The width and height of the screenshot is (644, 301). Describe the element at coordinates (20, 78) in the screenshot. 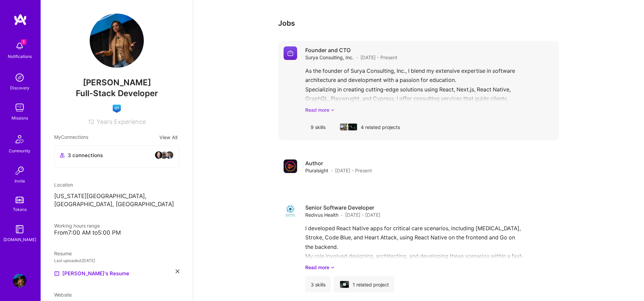

I see `img: discovery` at that location.